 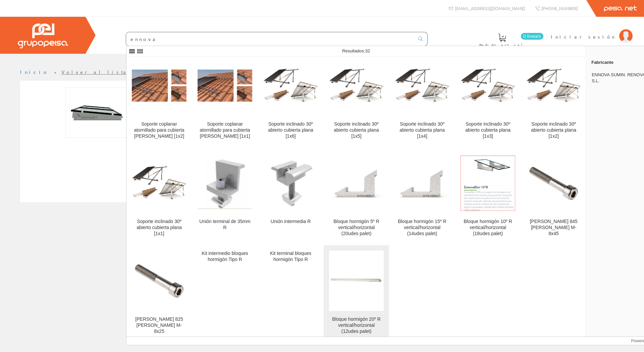 I want to click on img: Soporte inclinado 30º abierto cubierta plana [1x4], so click(x=422, y=86).